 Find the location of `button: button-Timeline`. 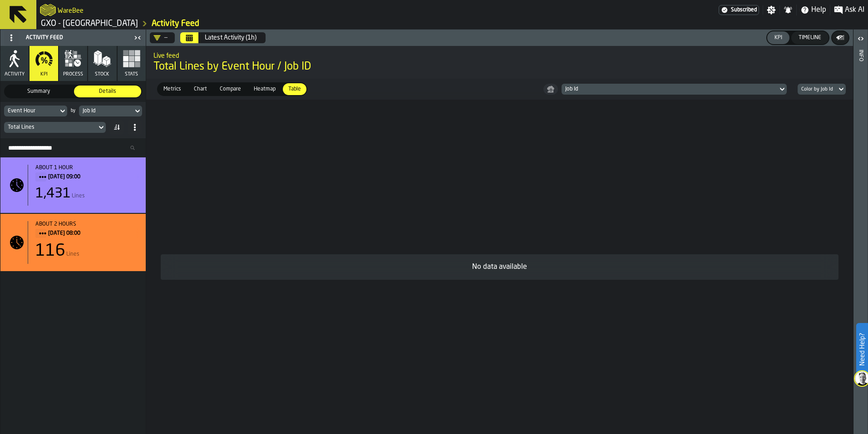

button: button-Timeline is located at coordinates (810, 37).